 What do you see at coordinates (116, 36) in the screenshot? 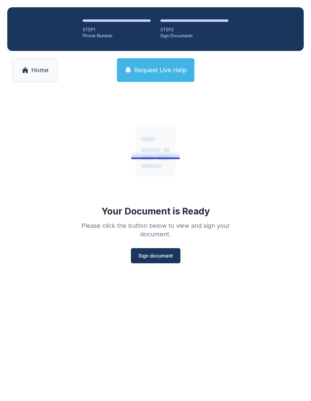
I see `div: Phone Number` at bounding box center [116, 36].